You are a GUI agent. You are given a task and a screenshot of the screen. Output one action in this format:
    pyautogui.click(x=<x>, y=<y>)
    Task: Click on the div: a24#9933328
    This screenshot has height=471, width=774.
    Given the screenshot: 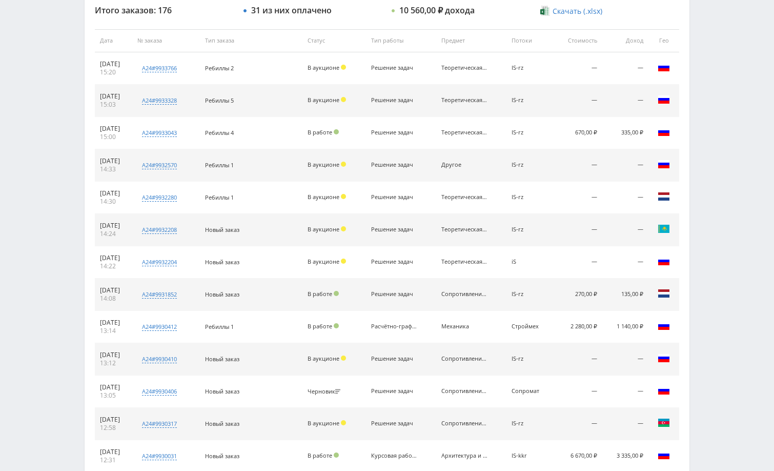 What is the action you would take?
    pyautogui.click(x=159, y=100)
    